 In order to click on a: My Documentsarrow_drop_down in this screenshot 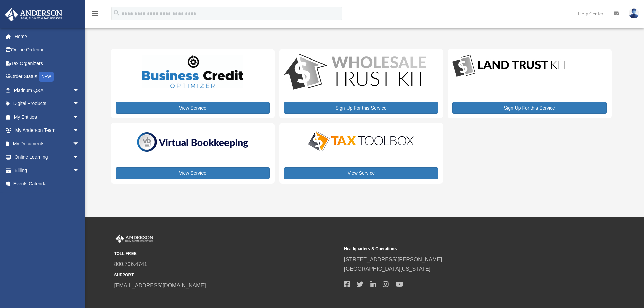, I will do `click(47, 144)`.